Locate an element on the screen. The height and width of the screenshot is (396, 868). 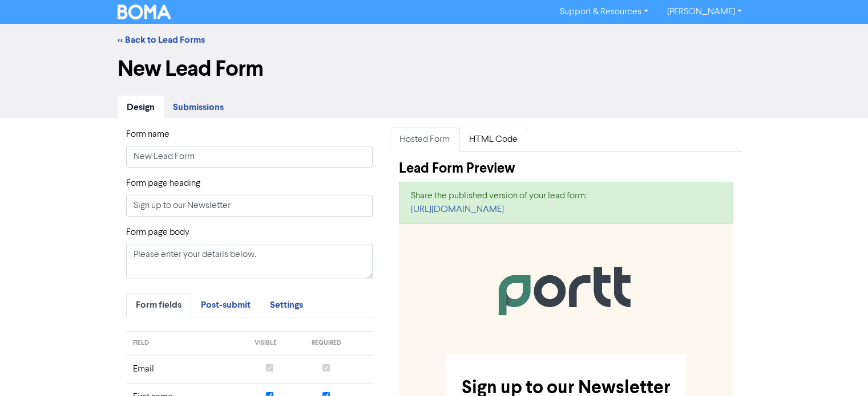
a: Hosted Form is located at coordinates (425, 140).